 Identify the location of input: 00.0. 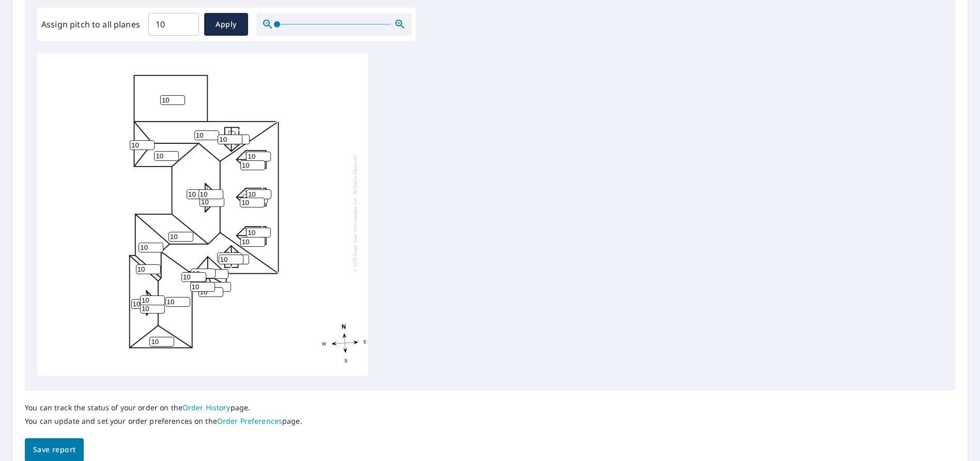
(173, 25).